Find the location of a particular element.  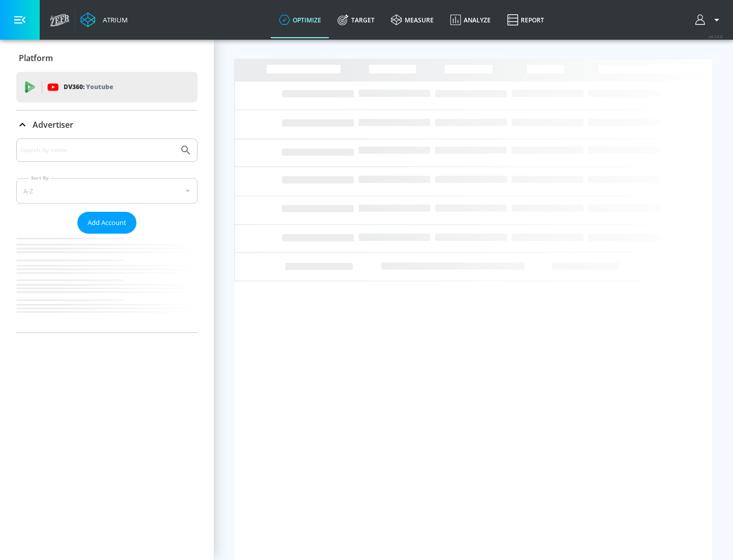

div: A-Z is located at coordinates (107, 191).